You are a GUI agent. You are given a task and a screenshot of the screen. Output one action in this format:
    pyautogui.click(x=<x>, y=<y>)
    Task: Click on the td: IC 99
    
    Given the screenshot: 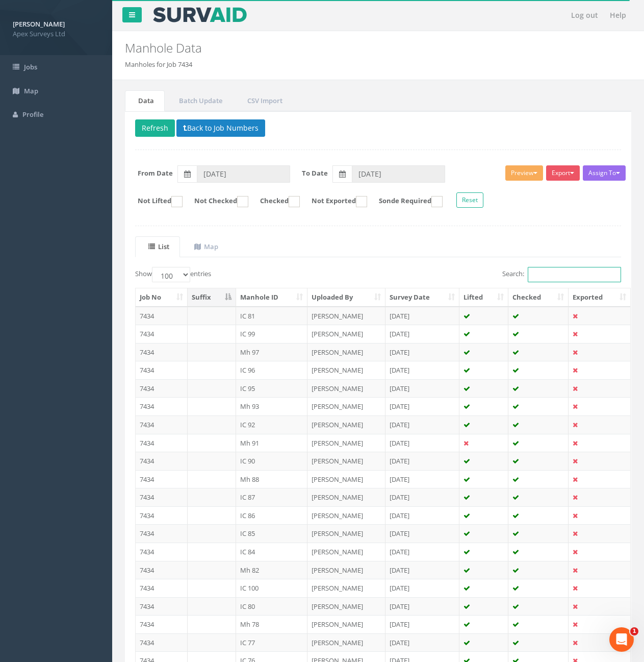 What is the action you would take?
    pyautogui.click(x=272, y=334)
    